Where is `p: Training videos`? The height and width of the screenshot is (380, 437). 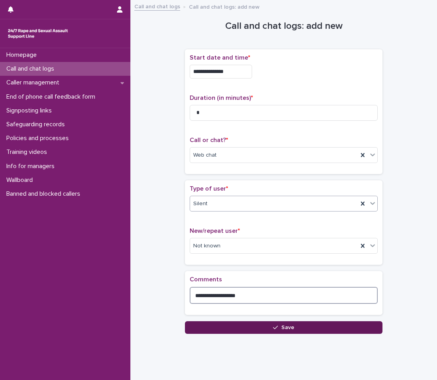
p: Training videos is located at coordinates (28, 152).